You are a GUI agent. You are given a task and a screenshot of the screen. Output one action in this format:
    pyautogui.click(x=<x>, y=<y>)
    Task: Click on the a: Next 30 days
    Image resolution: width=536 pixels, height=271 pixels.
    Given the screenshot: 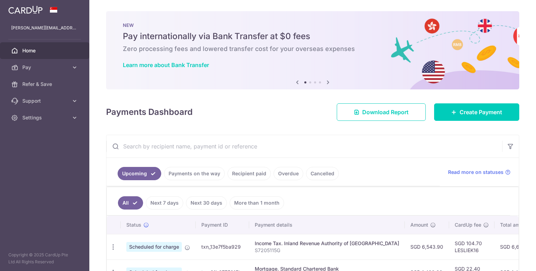 What is the action you would take?
    pyautogui.click(x=206, y=203)
    